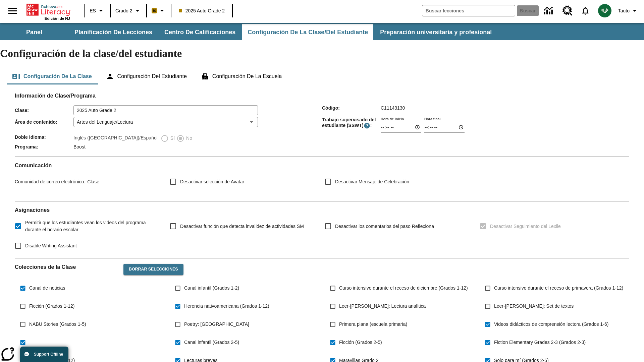 This screenshot has height=362, width=644. What do you see at coordinates (159, 11) in the screenshot?
I see `button: Boost El color de la clase es anaranjado claro. Cambiar el color de la clase.` at bounding box center [159, 11].